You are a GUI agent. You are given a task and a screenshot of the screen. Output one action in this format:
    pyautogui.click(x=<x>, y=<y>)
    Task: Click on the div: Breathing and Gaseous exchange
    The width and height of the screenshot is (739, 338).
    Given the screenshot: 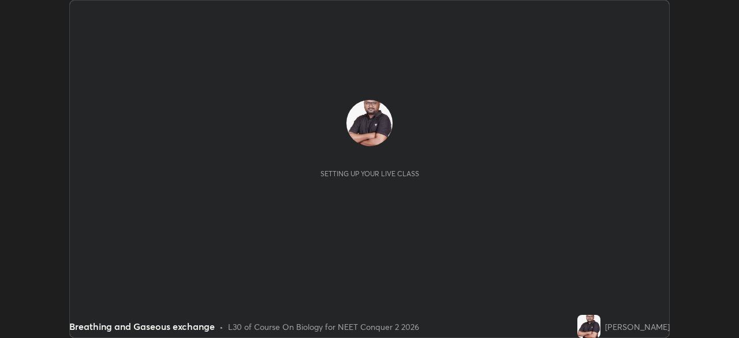 What is the action you would take?
    pyautogui.click(x=142, y=326)
    